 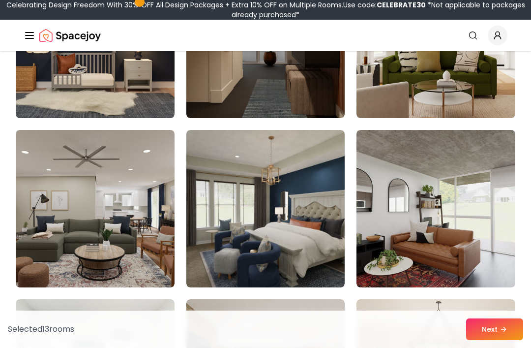 What do you see at coordinates (70, 35) in the screenshot?
I see `a: Spacejoy` at bounding box center [70, 35].